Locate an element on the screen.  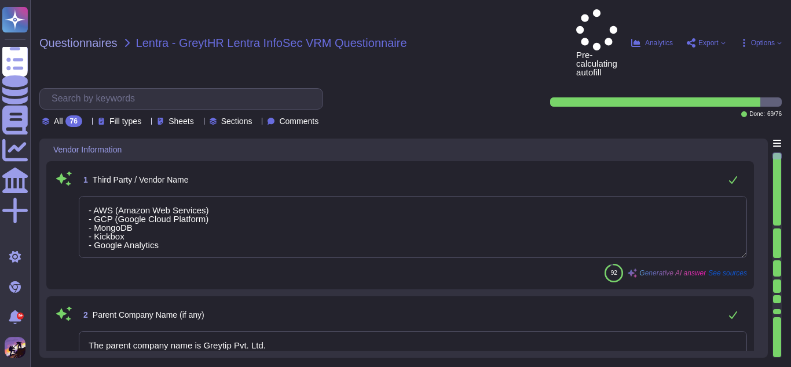
span: Generative AI answer is located at coordinates (673, 273).